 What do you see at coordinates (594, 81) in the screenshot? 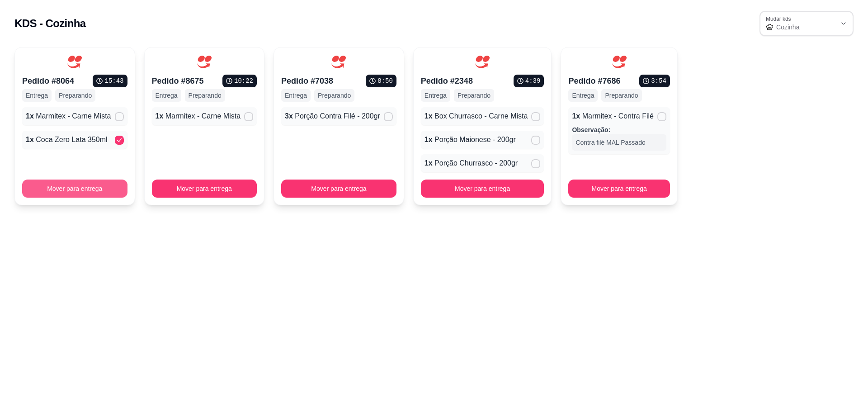
I see `p: Pedido # 7686` at bounding box center [594, 81].